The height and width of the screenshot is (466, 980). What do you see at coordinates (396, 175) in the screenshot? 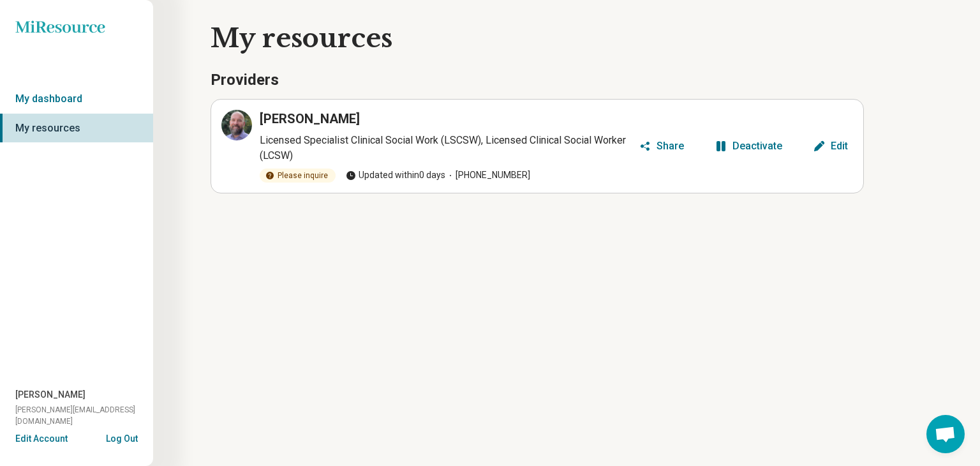
I see `span: Updated within 0 days` at bounding box center [396, 175].